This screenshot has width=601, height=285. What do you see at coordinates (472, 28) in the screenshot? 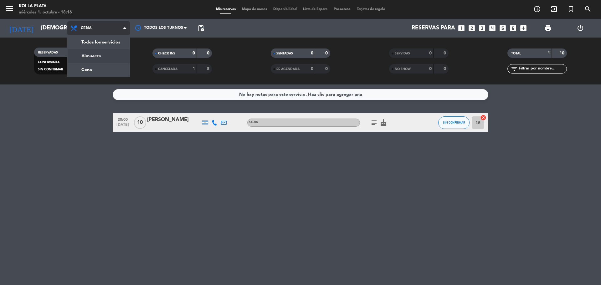
I see `i: looks_two` at bounding box center [472, 28].